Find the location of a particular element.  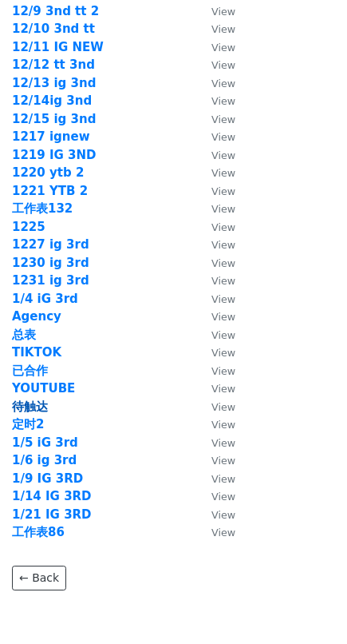

strong: 1221 YTB 2 is located at coordinates (50, 191).